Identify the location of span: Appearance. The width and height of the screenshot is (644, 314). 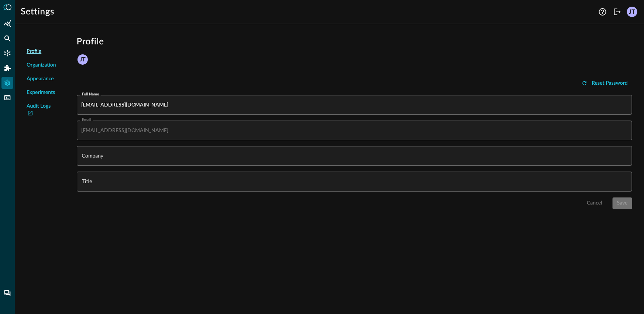
(40, 78).